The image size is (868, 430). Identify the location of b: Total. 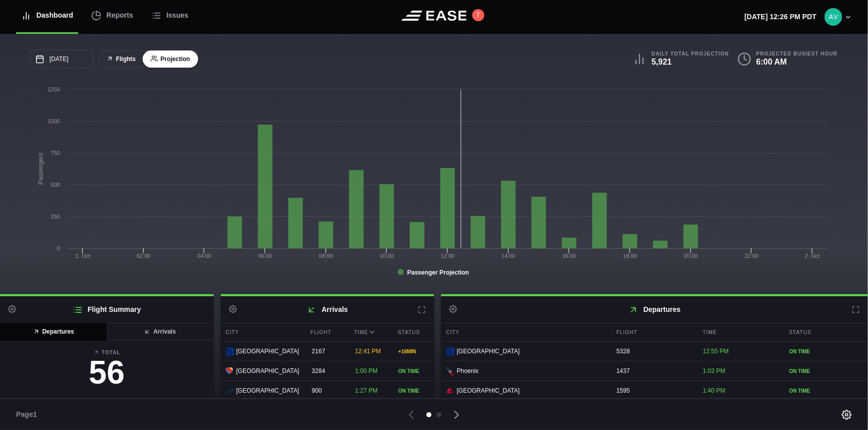
(106, 352).